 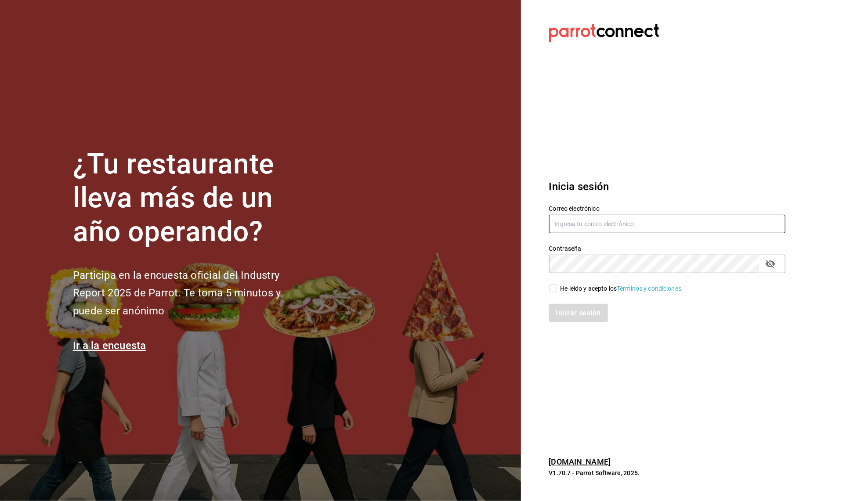 I want to click on h1: ¿Tu restaurante lleva más de un año operando?, so click(x=191, y=198).